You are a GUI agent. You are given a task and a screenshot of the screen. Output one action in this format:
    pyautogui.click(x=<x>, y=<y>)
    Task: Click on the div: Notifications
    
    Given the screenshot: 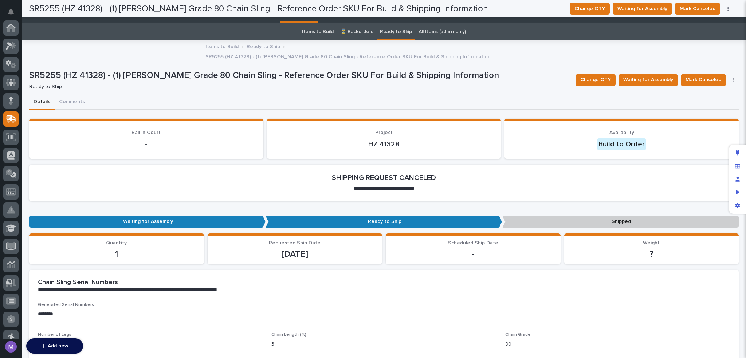 What is the action you would take?
    pyautogui.click(x=14, y=15)
    